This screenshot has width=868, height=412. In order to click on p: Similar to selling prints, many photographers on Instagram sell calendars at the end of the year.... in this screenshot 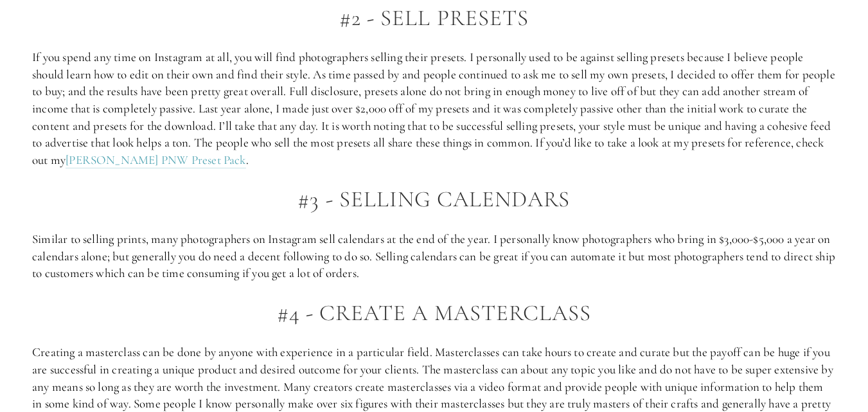, I will do `click(434, 256)`.